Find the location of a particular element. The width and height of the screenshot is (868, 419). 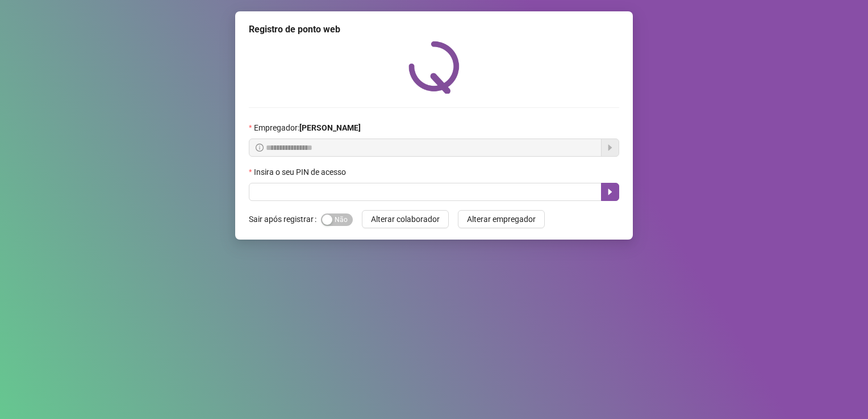

label: Insira o seu PIN de acesso is located at coordinates (301, 172).